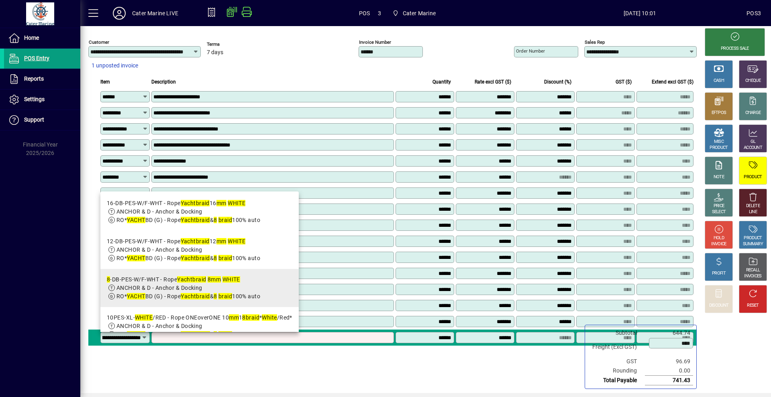  I want to click on td: 741.43, so click(669, 381).